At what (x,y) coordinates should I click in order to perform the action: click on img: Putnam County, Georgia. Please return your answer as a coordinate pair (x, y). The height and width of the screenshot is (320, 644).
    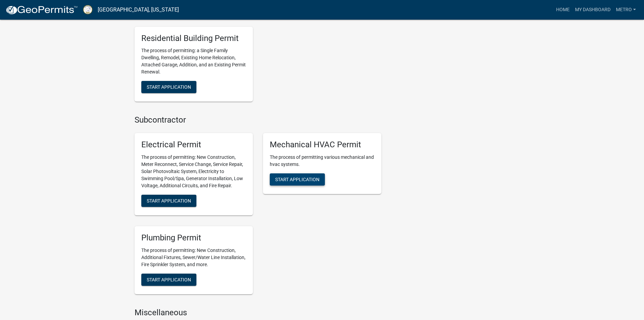
    Looking at the image, I should click on (87, 9).